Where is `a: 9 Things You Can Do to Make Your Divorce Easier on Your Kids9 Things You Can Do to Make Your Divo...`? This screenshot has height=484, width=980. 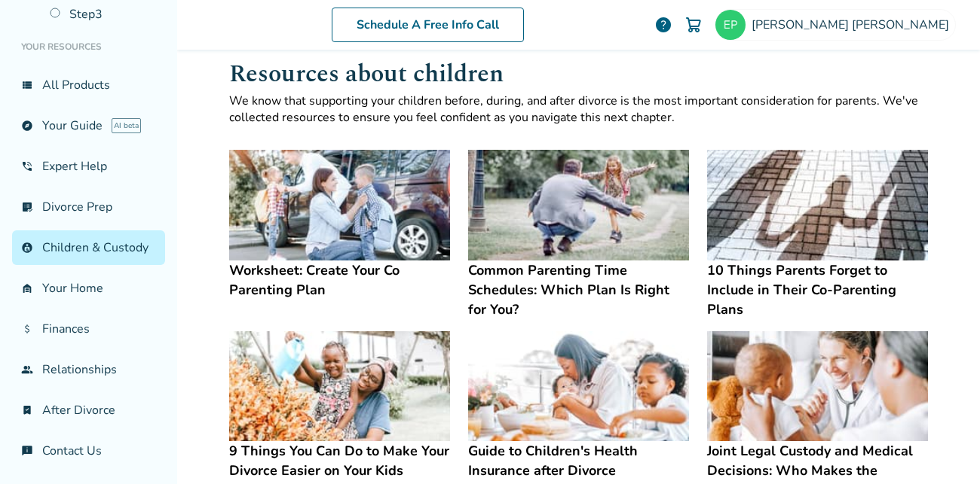 a: 9 Things You Can Do to Make Your Divorce Easier on Your Kids9 Things You Can Do to Make Your Divo... is located at coordinates (339, 406).